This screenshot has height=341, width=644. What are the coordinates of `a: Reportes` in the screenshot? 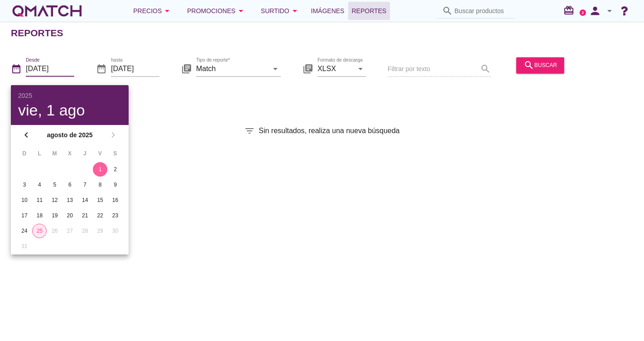 It's located at (369, 11).